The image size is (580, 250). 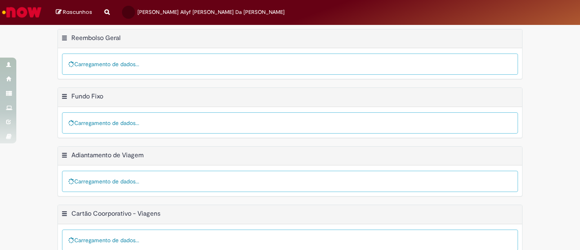 What do you see at coordinates (78, 12) in the screenshot?
I see `span: Rascunhos` at bounding box center [78, 12].